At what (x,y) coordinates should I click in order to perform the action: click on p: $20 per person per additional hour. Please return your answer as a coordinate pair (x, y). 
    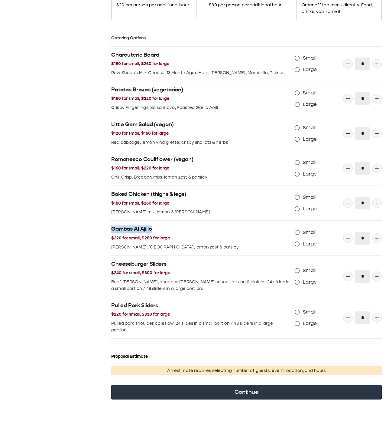
    Looking at the image, I should click on (153, 5).